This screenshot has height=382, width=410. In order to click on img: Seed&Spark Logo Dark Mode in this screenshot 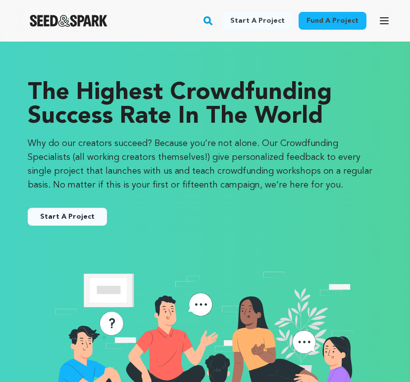, I will do `click(68, 21)`.